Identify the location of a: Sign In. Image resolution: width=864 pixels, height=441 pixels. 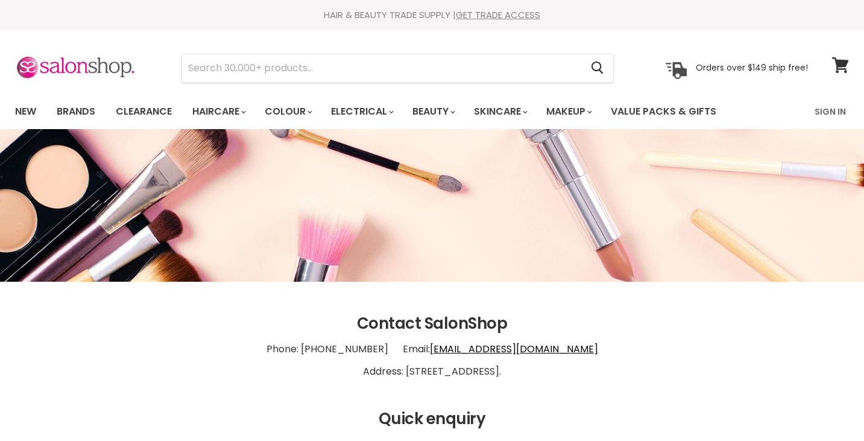
(830, 112).